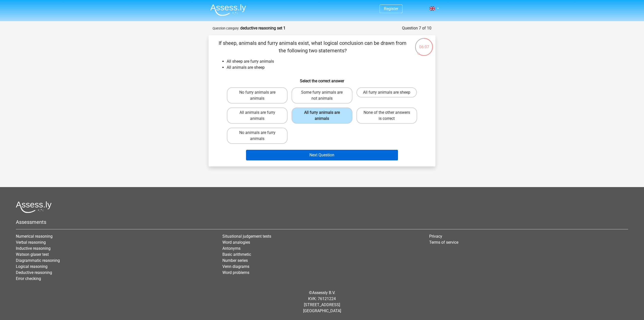  I want to click on li: All animals are sheep, so click(327, 67).